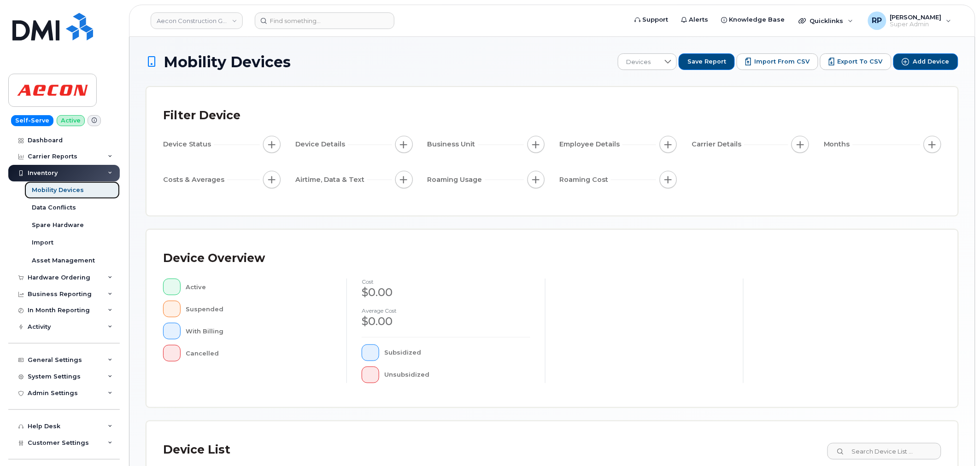 Image resolution: width=980 pixels, height=466 pixels. What do you see at coordinates (585, 180) in the screenshot?
I see `span: Roaming Cost` at bounding box center [585, 180].